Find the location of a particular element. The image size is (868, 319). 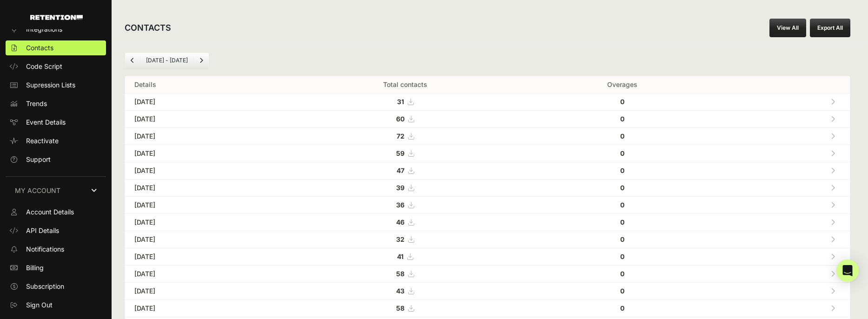

a: 36 is located at coordinates (405, 204).